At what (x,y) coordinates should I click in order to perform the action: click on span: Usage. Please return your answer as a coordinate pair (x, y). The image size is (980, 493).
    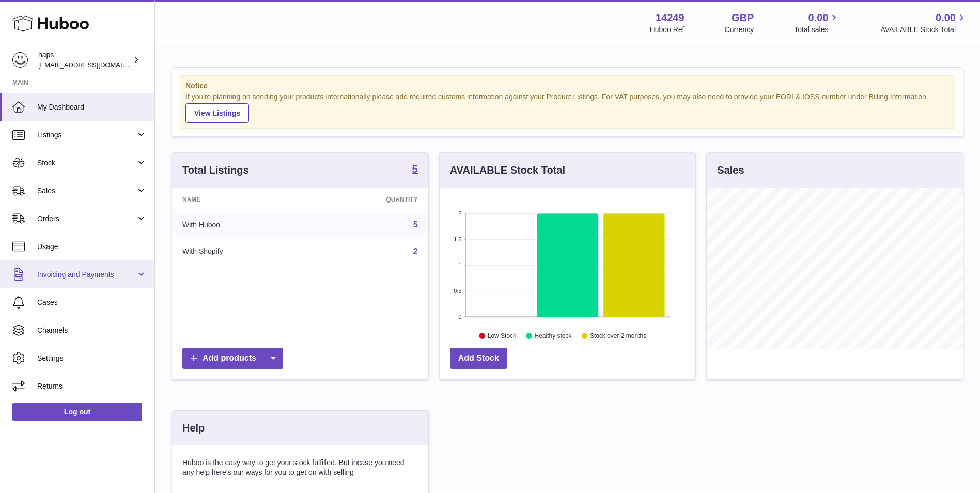
    Looking at the image, I should click on (92, 246).